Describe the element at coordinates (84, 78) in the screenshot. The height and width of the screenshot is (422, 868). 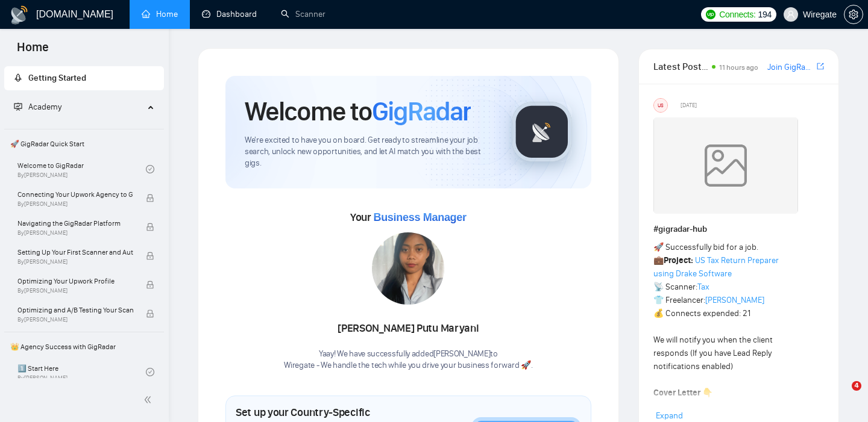
I see `li: Getting Started` at that location.